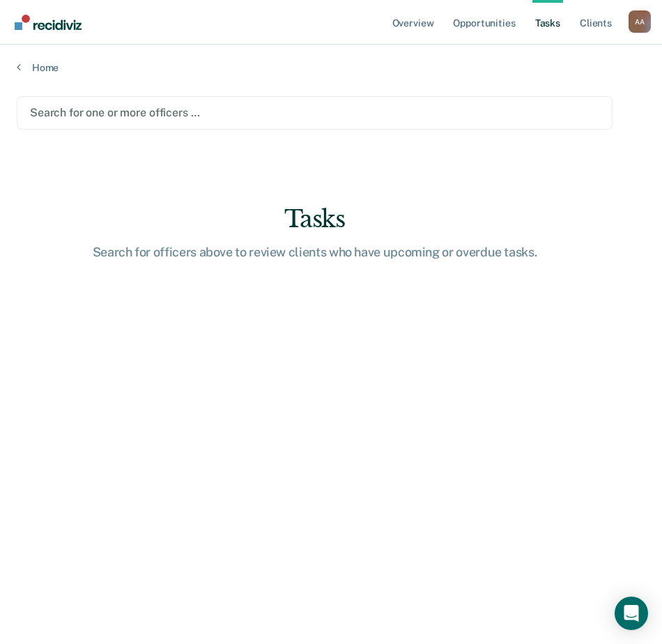 This screenshot has width=662, height=644. Describe the element at coordinates (640, 22) in the screenshot. I see `button: Profile dropdown button` at that location.